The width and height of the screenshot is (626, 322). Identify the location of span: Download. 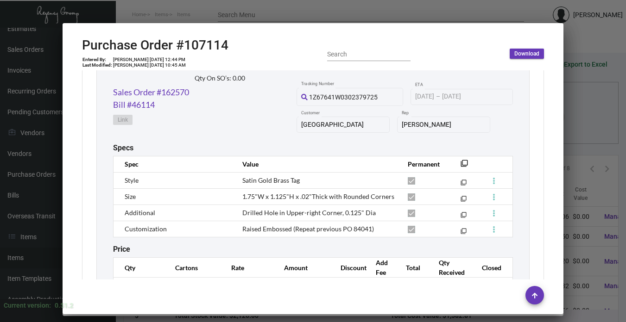
(527, 54).